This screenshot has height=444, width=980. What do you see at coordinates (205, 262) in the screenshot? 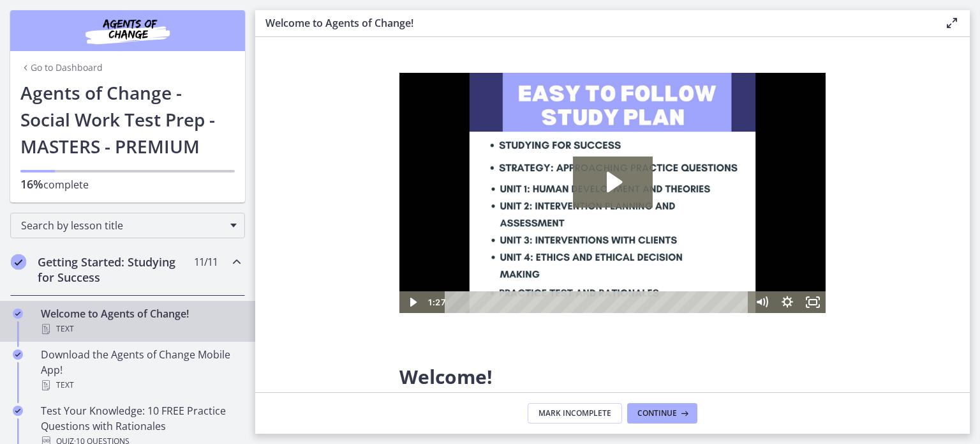
I see `span: 11 / 11` at bounding box center [205, 262].